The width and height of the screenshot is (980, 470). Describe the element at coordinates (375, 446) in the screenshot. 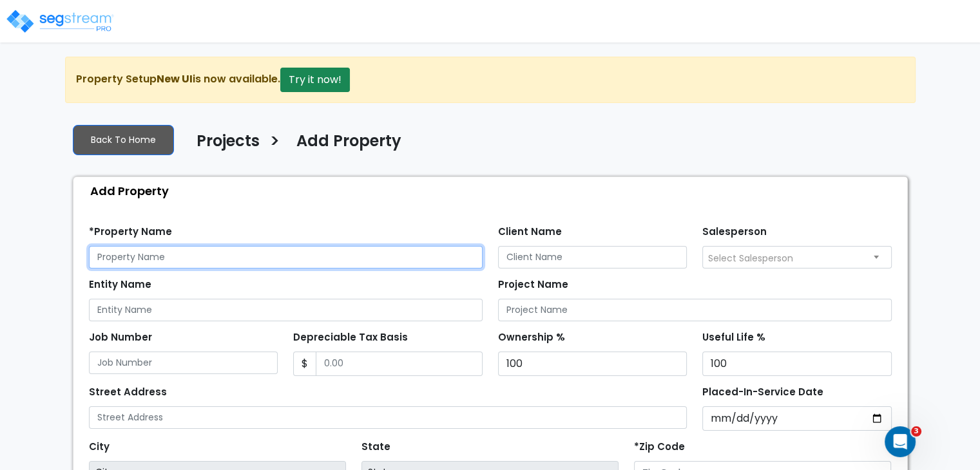

I see `label: State` at that location.